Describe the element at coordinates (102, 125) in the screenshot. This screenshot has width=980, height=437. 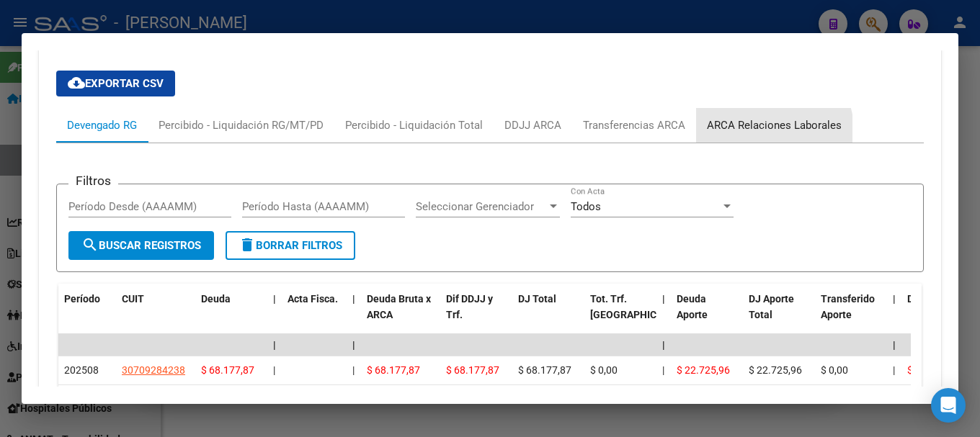
I see `div: Devengado RG` at that location.